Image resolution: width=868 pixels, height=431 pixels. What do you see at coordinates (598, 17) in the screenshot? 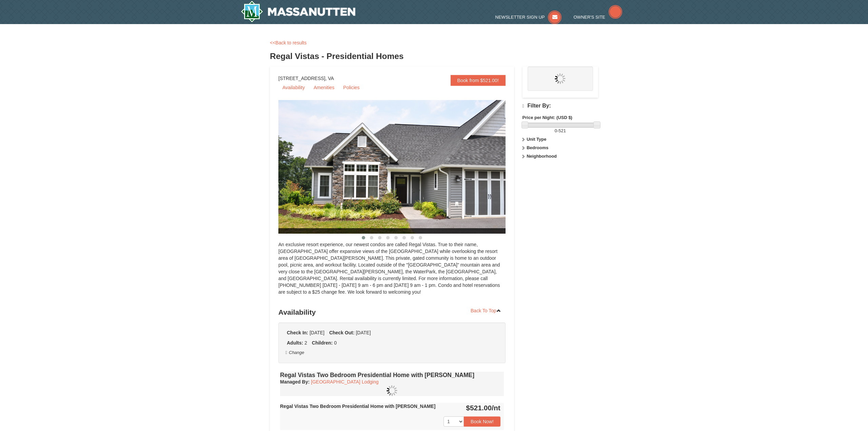
I see `a: Owner's Site` at bounding box center [598, 17].